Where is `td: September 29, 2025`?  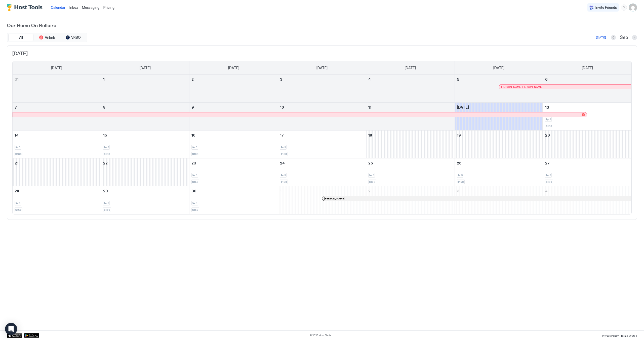
td: September 29, 2025 is located at coordinates (145, 200).